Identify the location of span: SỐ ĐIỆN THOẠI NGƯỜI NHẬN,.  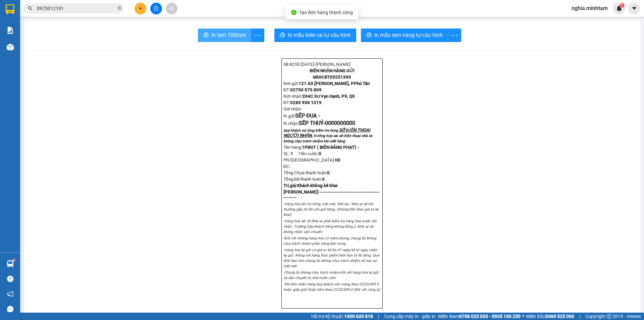
(326, 133).